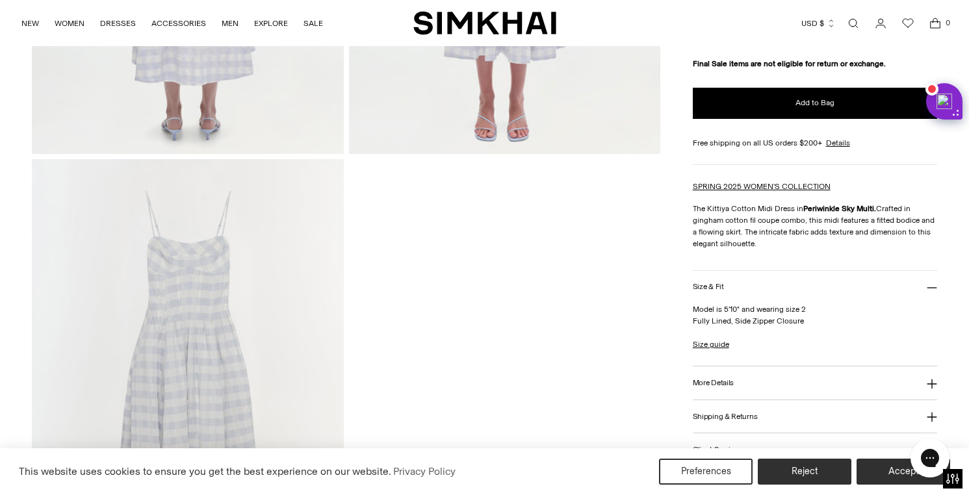 This screenshot has width=969, height=495. I want to click on h3: More Details, so click(713, 383).